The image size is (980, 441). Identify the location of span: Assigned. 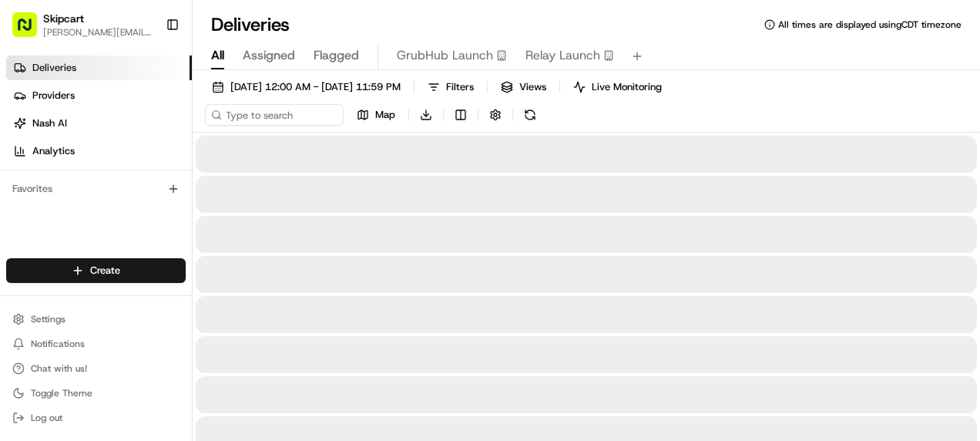
(269, 55).